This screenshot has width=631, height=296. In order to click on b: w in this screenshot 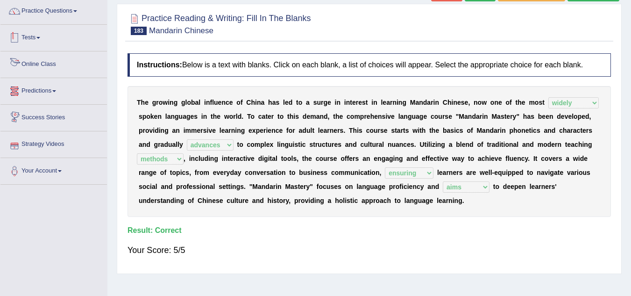, I will do `click(484, 102)`.